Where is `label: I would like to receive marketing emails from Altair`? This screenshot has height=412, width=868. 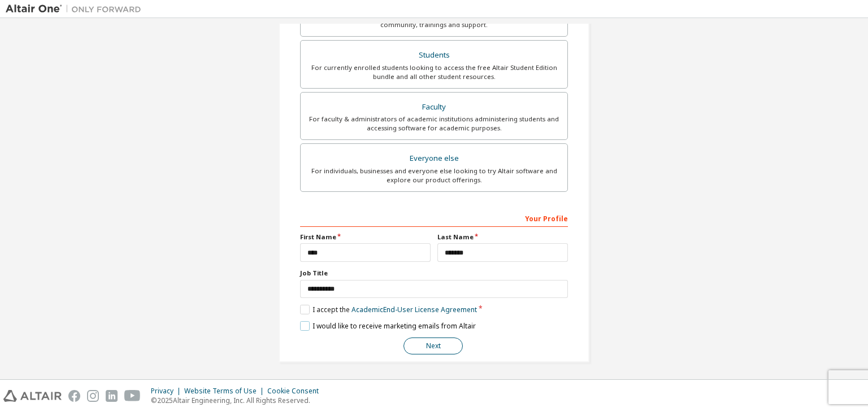
label: I would like to receive marketing emails from Altair is located at coordinates (388, 326).